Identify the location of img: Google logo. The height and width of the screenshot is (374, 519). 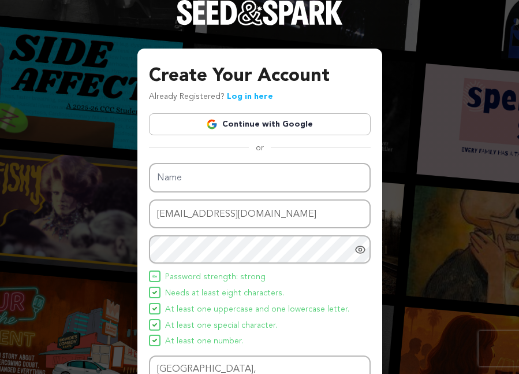
(212, 124).